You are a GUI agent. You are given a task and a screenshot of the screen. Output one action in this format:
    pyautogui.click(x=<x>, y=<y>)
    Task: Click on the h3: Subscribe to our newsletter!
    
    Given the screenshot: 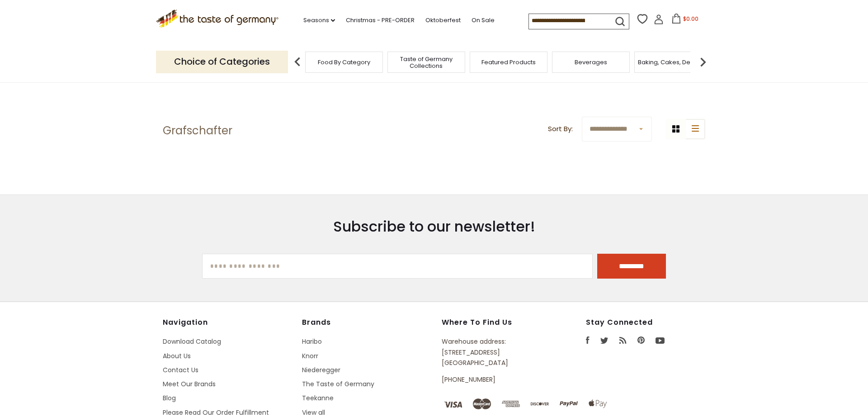 What is the action you would take?
    pyautogui.click(x=434, y=226)
    